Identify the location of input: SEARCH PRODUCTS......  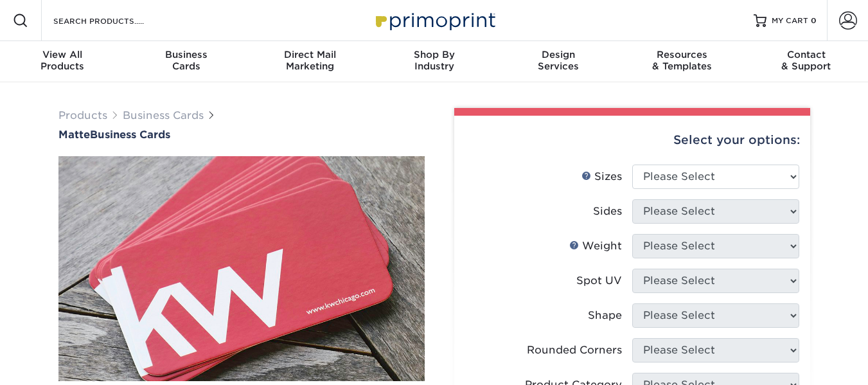
(114, 20).